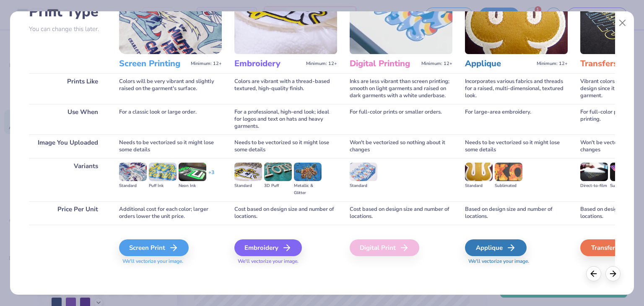  Describe the element at coordinates (268, 248) in the screenshot. I see `div: Embroidery` at that location.